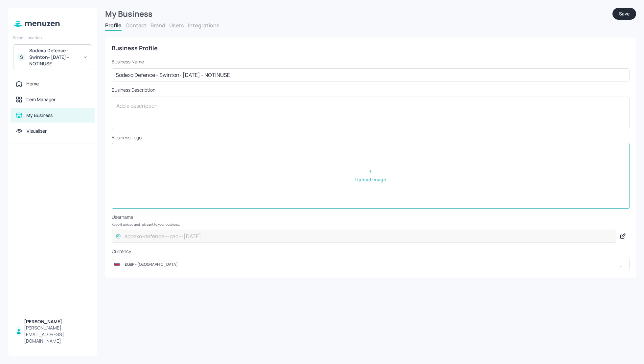 This screenshot has height=364, width=644. Describe the element at coordinates (370, 225) in the screenshot. I see `p: Keep it unique and relevant to your business.` at that location.